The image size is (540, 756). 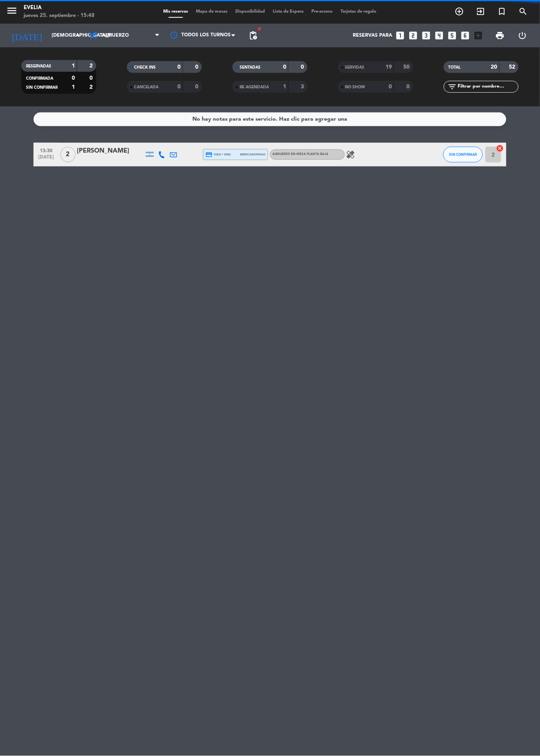 What do you see at coordinates (408, 67) in the screenshot?
I see `strong: 50` at bounding box center [408, 67].